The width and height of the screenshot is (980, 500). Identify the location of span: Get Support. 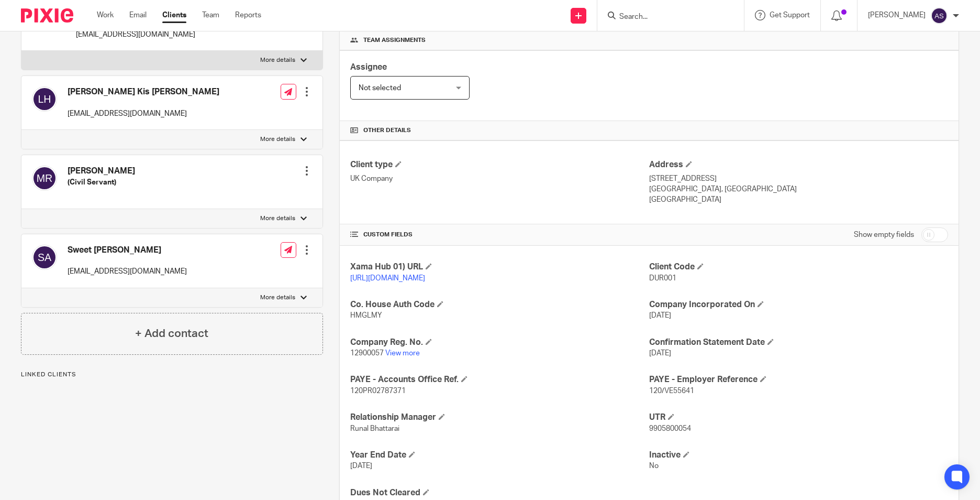
(790, 15).